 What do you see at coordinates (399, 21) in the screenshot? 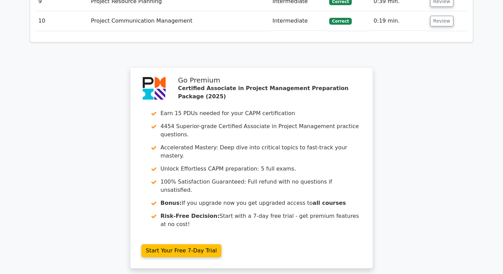
I see `td: 0:19 min.` at bounding box center [399, 21].